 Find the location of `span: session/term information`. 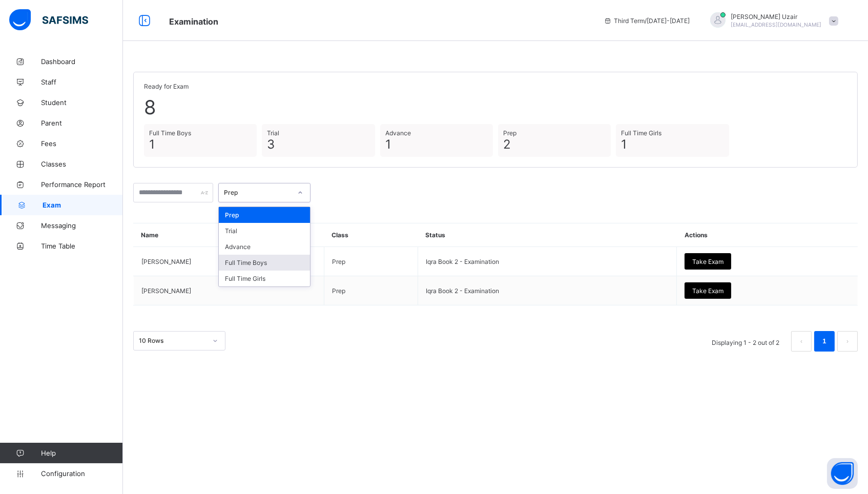

span: session/term information is located at coordinates (647, 21).